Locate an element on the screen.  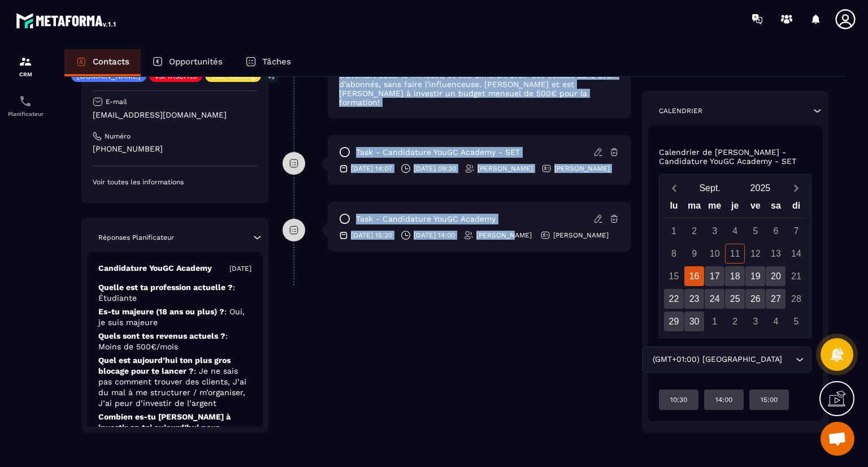
p: Numéro is located at coordinates (117, 136).